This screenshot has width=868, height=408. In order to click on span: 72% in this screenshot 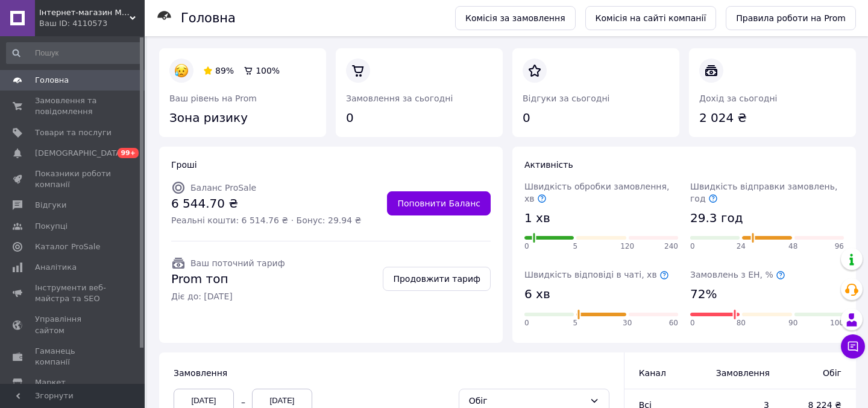, I will do `click(703, 294)`.